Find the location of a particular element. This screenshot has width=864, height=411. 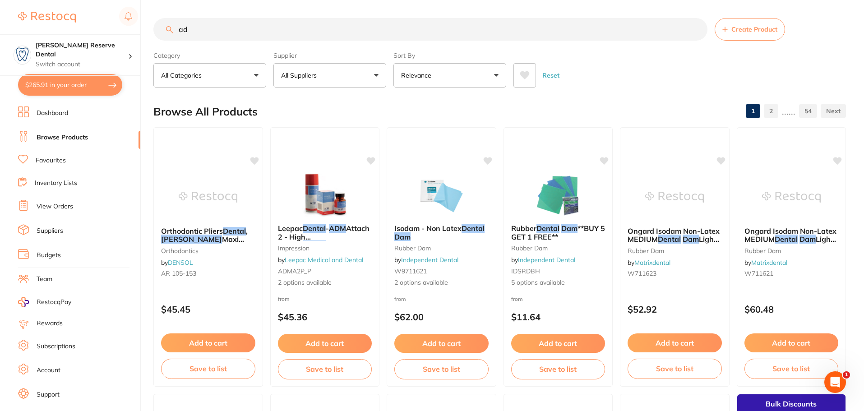

p: $52.92 is located at coordinates (674, 309).